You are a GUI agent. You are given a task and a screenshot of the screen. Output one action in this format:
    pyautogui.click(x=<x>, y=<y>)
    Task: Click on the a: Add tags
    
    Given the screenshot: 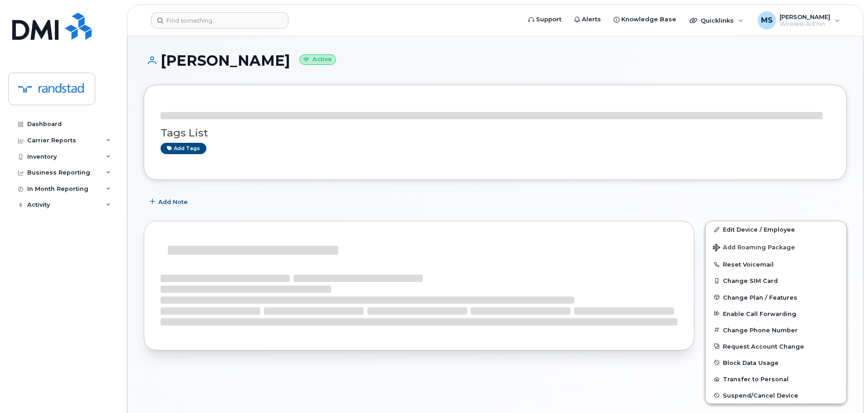 What is the action you would take?
    pyautogui.click(x=183, y=148)
    